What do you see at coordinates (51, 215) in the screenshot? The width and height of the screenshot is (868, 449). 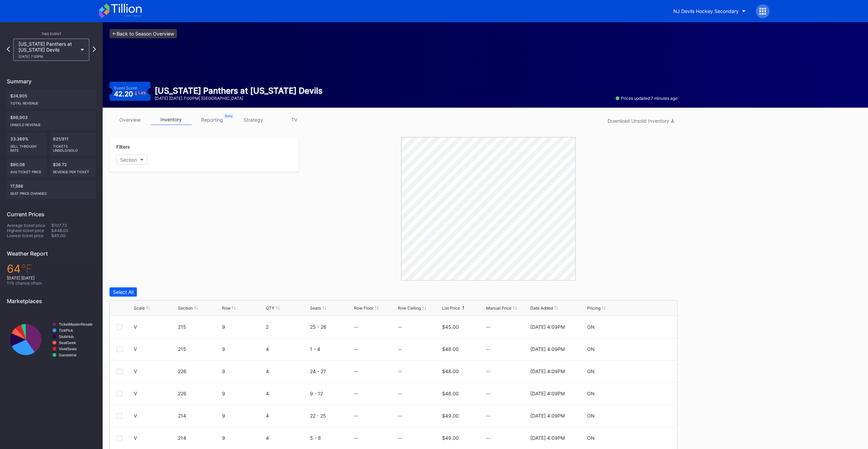 I see `div: Current Prices` at bounding box center [51, 215].